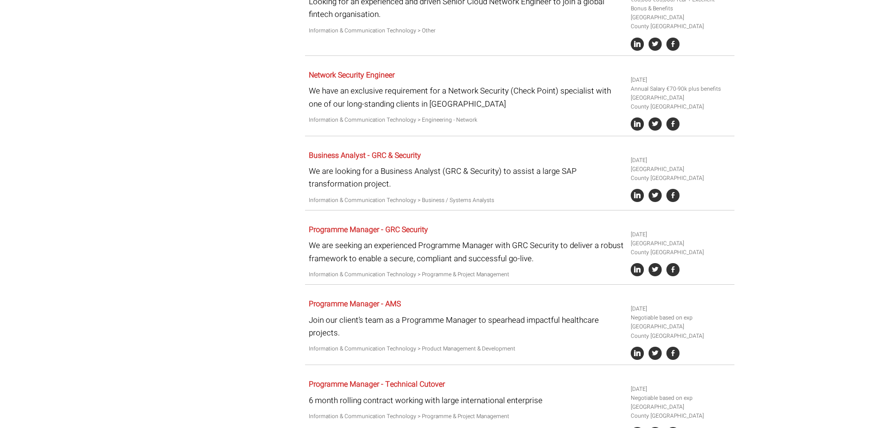  What do you see at coordinates (377, 384) in the screenshot?
I see `a: Programme Manager - Technical Cutover` at bounding box center [377, 384].